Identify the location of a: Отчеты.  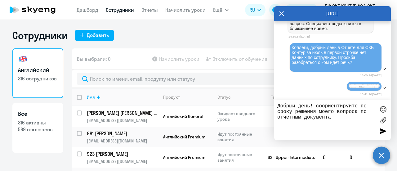
(150, 10).